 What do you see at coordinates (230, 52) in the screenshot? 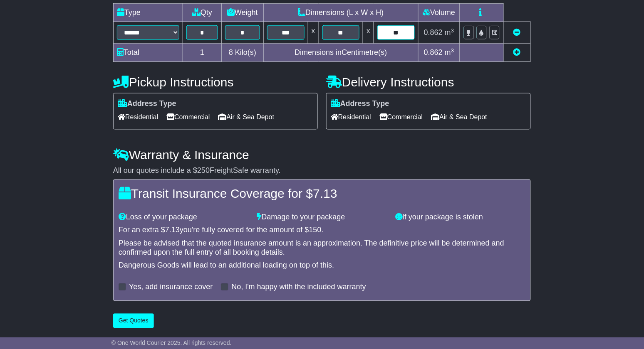
I see `span: 8` at bounding box center [230, 52].